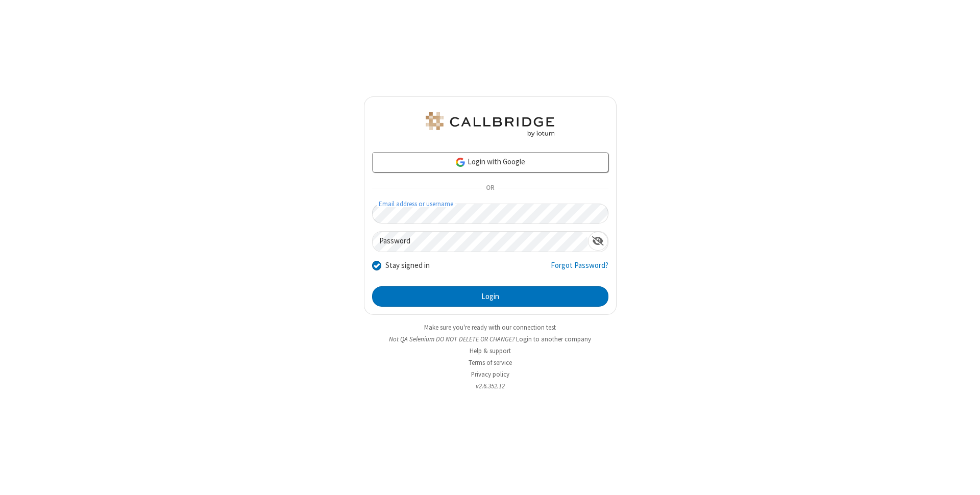 This screenshot has height=495, width=980. I want to click on span: OR, so click(490, 188).